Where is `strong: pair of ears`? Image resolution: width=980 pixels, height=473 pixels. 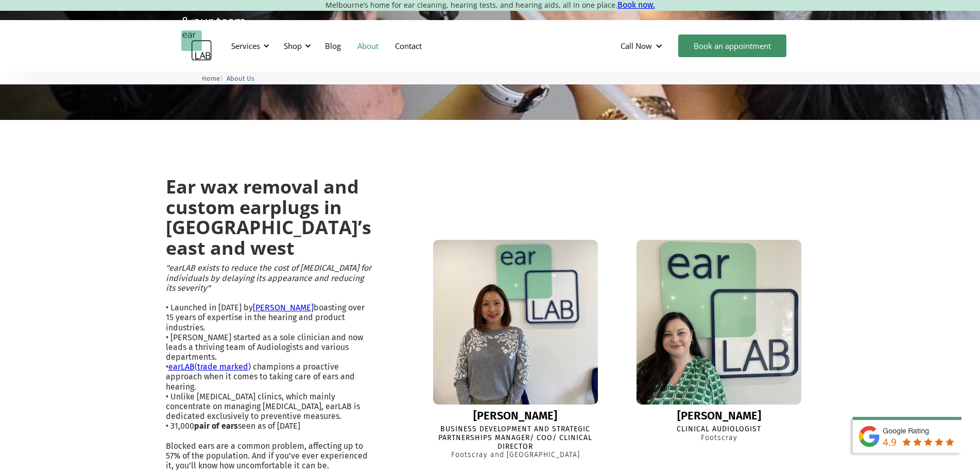 strong: pair of ears is located at coordinates (216, 425).